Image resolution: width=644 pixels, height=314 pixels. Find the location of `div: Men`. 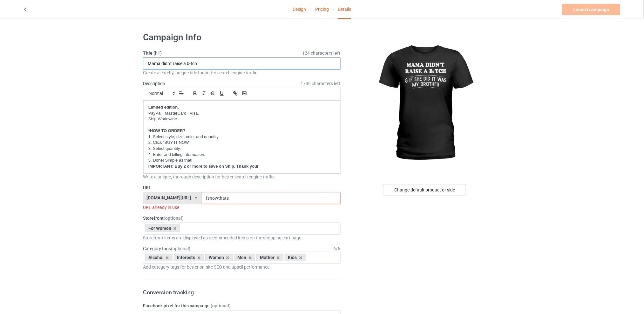

div: Men is located at coordinates (244, 258).